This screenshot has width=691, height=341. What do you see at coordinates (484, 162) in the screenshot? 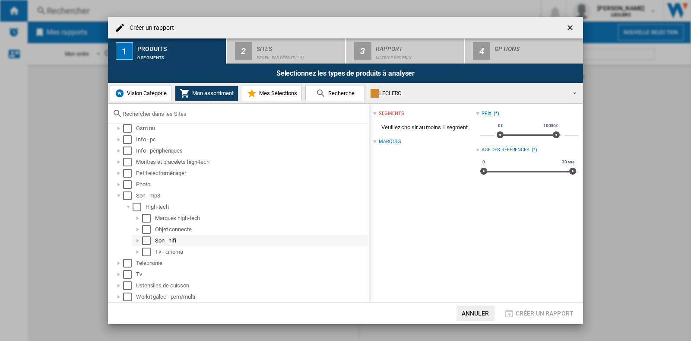
I see `span: 0` at bounding box center [484, 162].